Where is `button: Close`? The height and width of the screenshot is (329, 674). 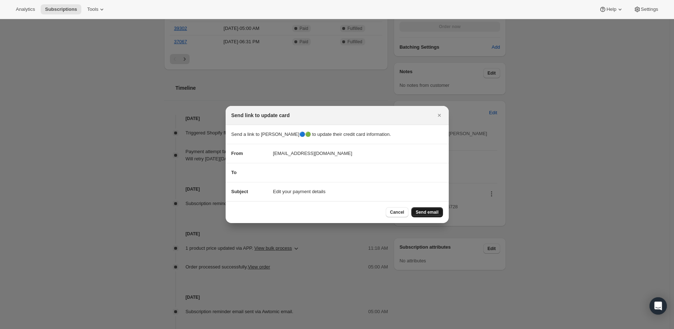 button: Close is located at coordinates (439, 115).